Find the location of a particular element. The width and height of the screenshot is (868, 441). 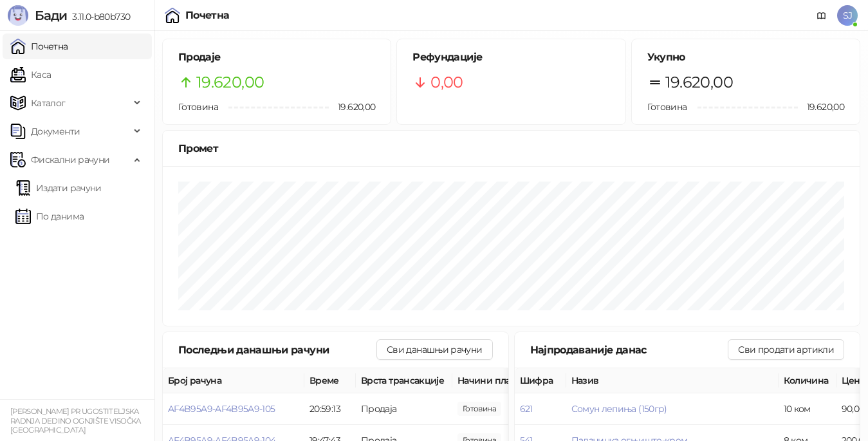

button: Сви данашњи рачуни is located at coordinates (434, 350).